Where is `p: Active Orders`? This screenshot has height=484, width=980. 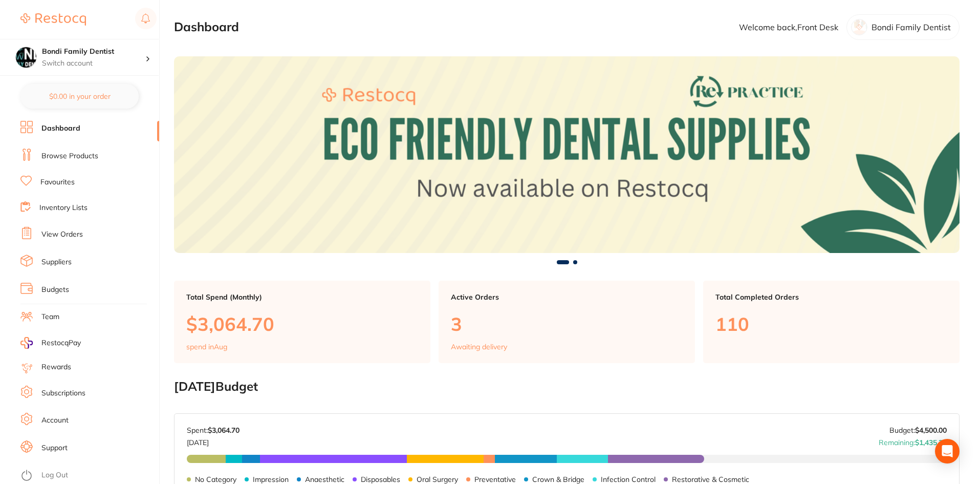
p: Active Orders is located at coordinates (567, 297).